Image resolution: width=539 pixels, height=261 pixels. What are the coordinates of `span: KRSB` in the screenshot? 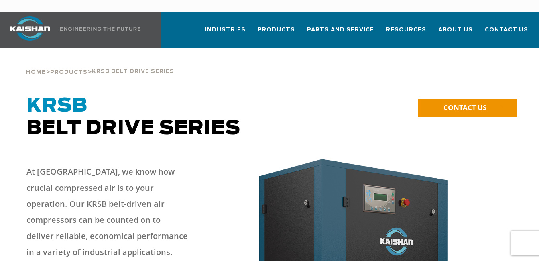 It's located at (57, 106).